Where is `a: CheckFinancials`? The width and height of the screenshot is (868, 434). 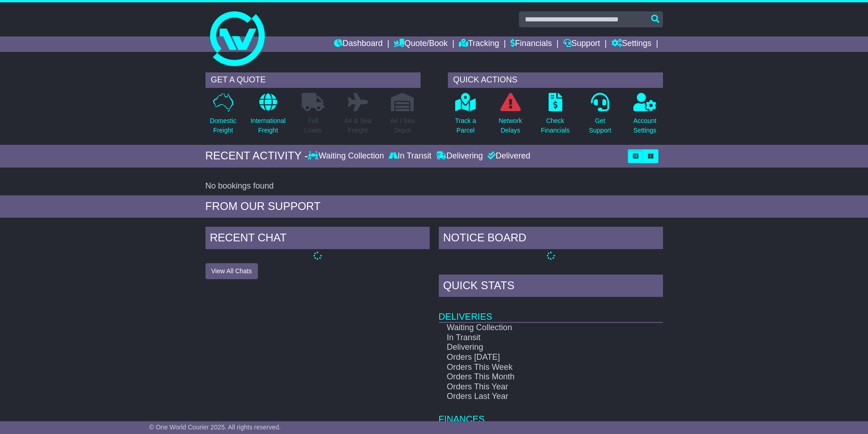 a: CheckFinancials is located at coordinates (555, 116).